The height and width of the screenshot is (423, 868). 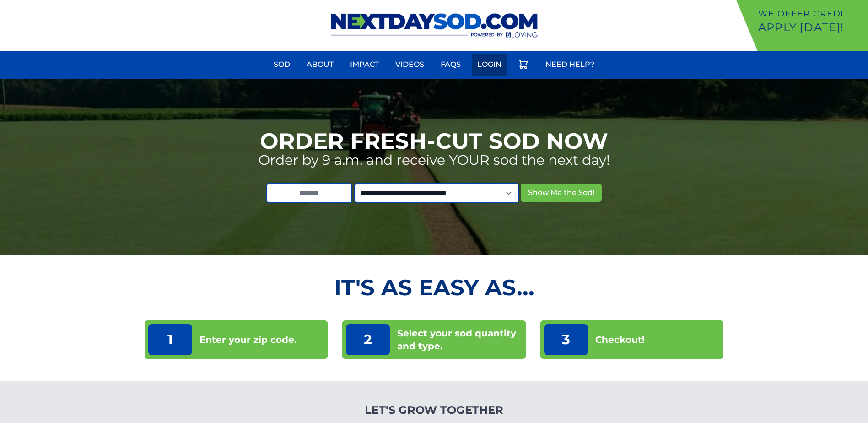 I want to click on p: 3, so click(x=566, y=340).